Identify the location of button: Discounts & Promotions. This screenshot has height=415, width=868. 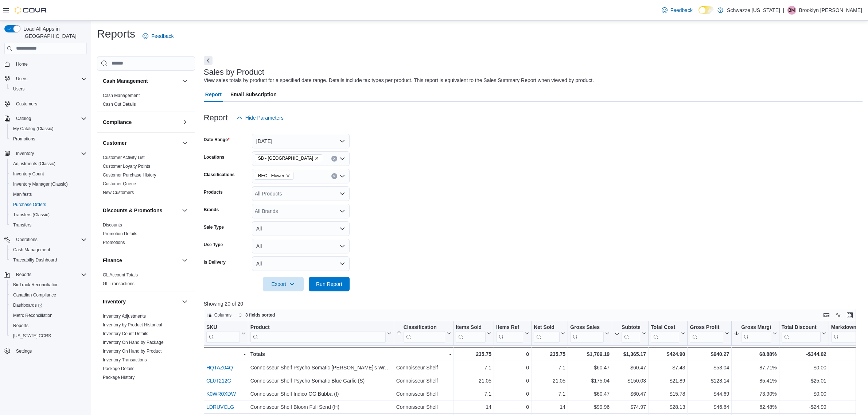
(185, 210).